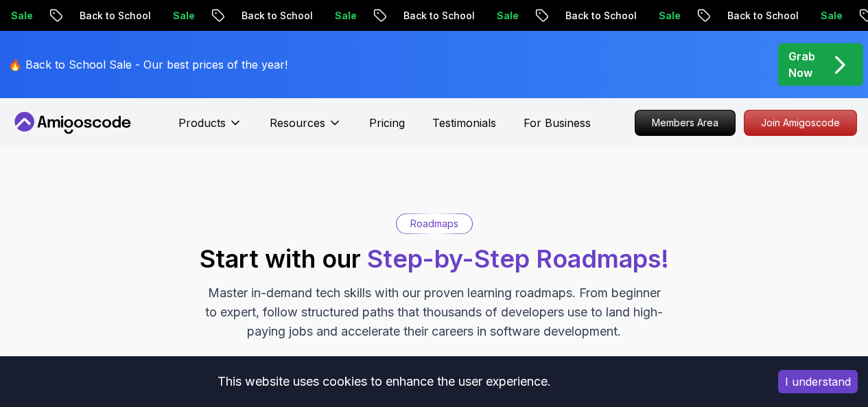 Image resolution: width=868 pixels, height=407 pixels. Describe the element at coordinates (557, 123) in the screenshot. I see `p: For Business` at that location.